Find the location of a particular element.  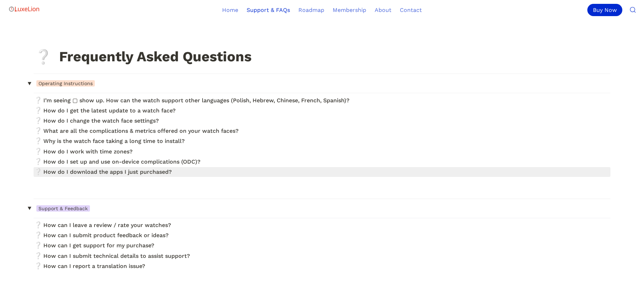

h1: Frequently Asked Questions is located at coordinates (155, 58).